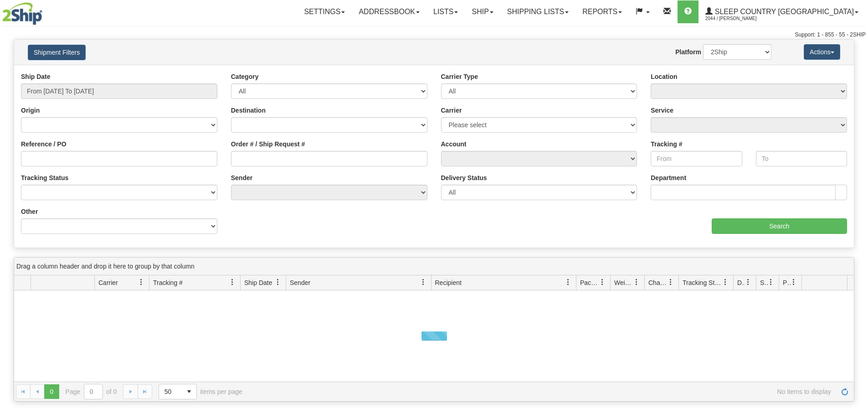 The width and height of the screenshot is (868, 419). I want to click on span: Sender, so click(300, 283).